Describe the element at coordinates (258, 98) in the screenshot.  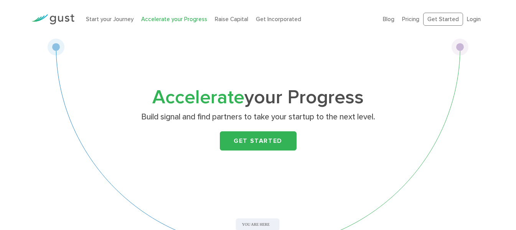
I see `h1: your Progress` at that location.